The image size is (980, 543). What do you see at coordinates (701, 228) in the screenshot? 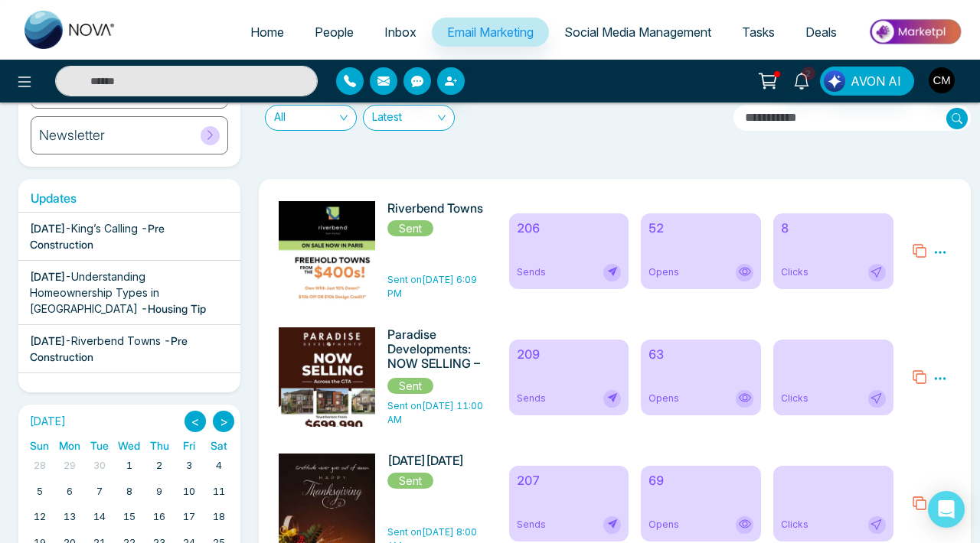
I see `h6: 52` at bounding box center [701, 228].